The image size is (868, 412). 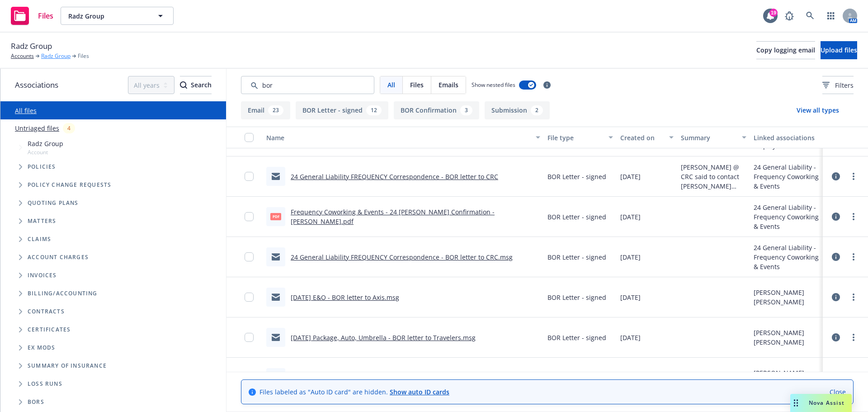 I want to click on span: Files labeled as "Auto ID card" are hidden., so click(x=354, y=392).